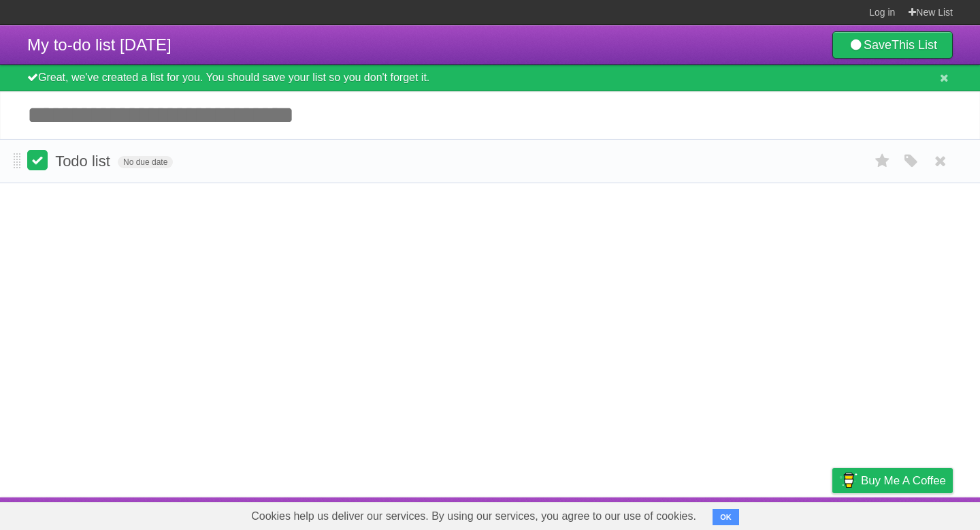 Image resolution: width=980 pixels, height=530 pixels. Describe the element at coordinates (85, 161) in the screenshot. I see `span: Todo list` at that location.